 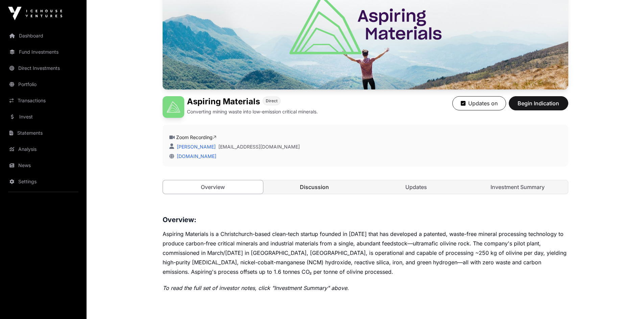 What do you see at coordinates (43, 166) in the screenshot?
I see `a: News` at bounding box center [43, 166].